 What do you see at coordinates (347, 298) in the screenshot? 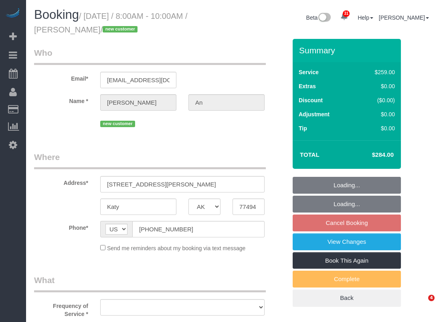
I see `a: Back` at bounding box center [347, 298].